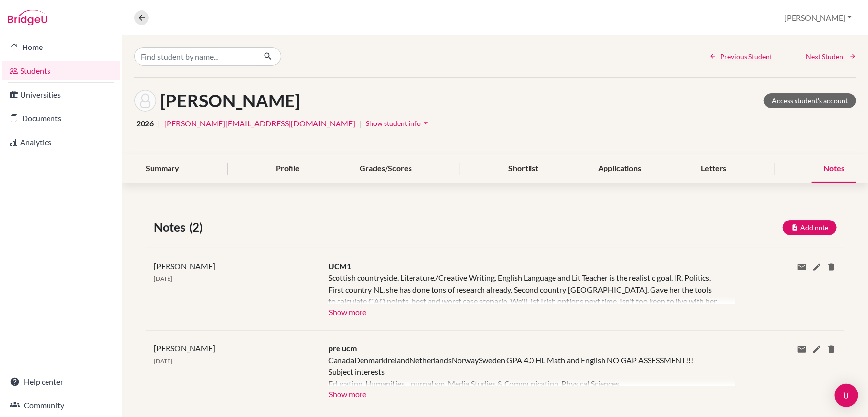 The image size is (868, 417). What do you see at coordinates (809, 100) in the screenshot?
I see `a: Access student's account` at bounding box center [809, 100].